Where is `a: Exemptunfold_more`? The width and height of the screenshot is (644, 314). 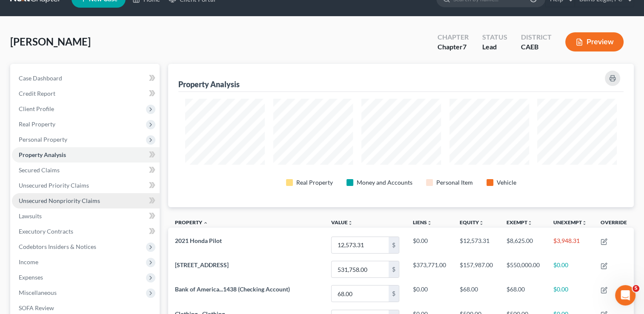
a: Exemptunfold_more is located at coordinates (520, 222).